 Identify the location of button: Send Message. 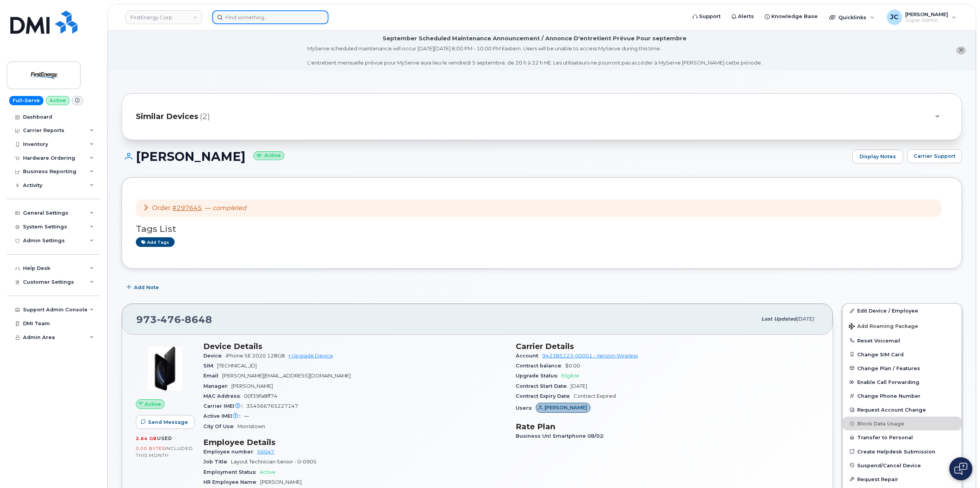
(165, 422).